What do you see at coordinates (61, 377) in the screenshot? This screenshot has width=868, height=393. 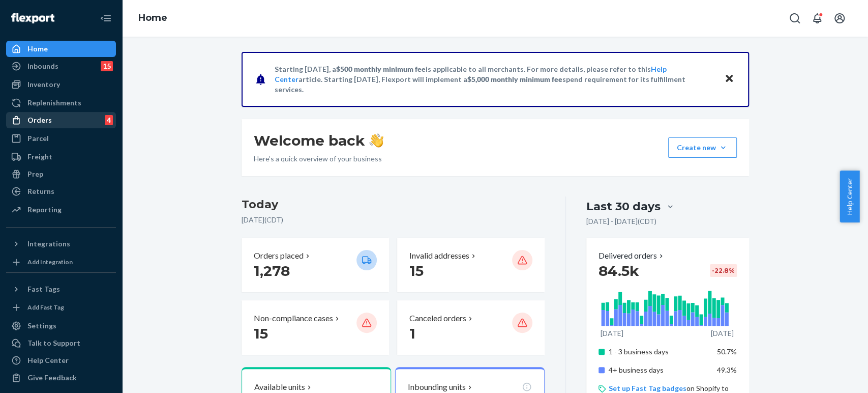 I see `button: Give Feedback` at bounding box center [61, 377].